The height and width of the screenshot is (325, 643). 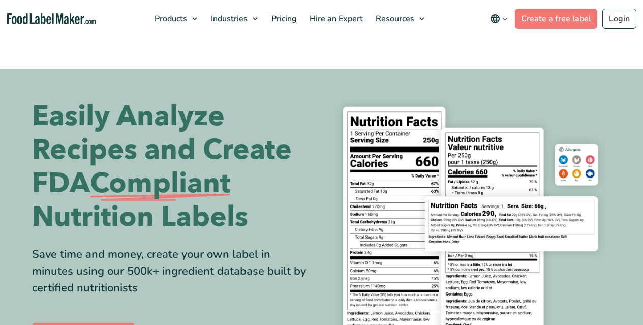 What do you see at coordinates (335, 19) in the screenshot?
I see `span: Hire an Expert` at bounding box center [335, 19].